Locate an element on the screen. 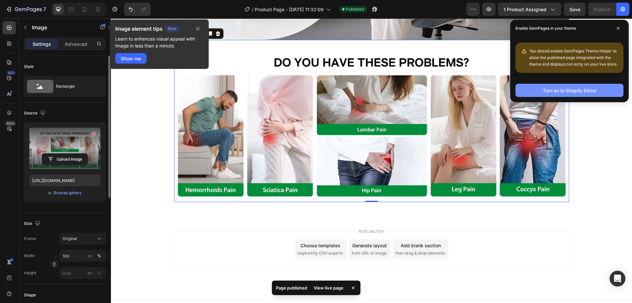 This screenshot has width=632, height=303. span: You should enable GemPages Theme Helper to allow the published page integrated with the theme and... is located at coordinates (574, 57).